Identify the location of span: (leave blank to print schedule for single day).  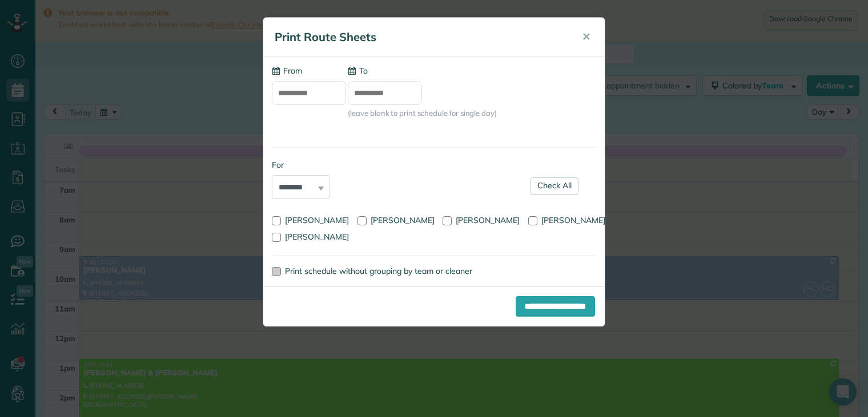
(422, 113).